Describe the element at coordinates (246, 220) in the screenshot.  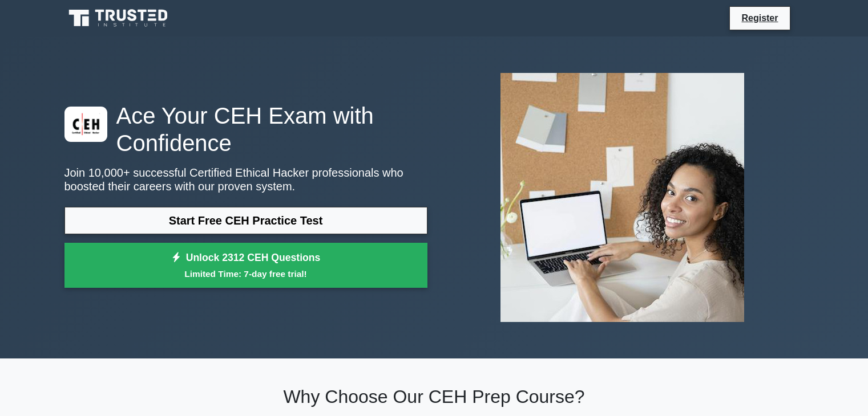
I see `a: Start Free CEH Practice Test` at that location.